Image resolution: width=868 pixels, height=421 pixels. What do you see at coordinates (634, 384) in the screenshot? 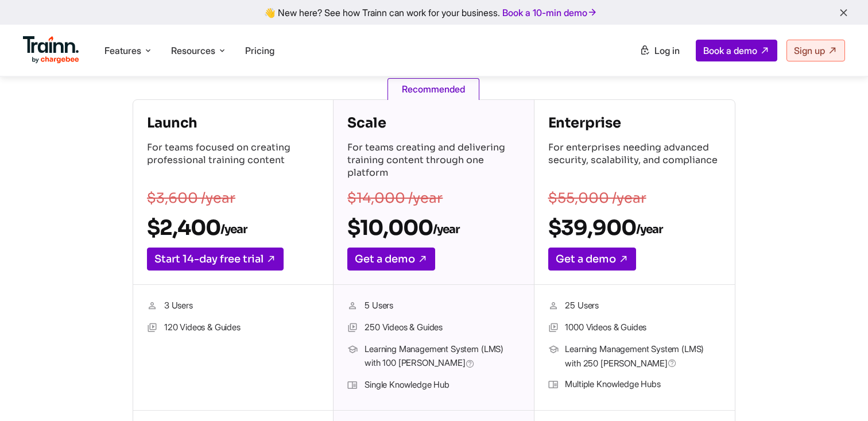
I see `li: Multiple Knowledge Hubs` at bounding box center [634, 384].